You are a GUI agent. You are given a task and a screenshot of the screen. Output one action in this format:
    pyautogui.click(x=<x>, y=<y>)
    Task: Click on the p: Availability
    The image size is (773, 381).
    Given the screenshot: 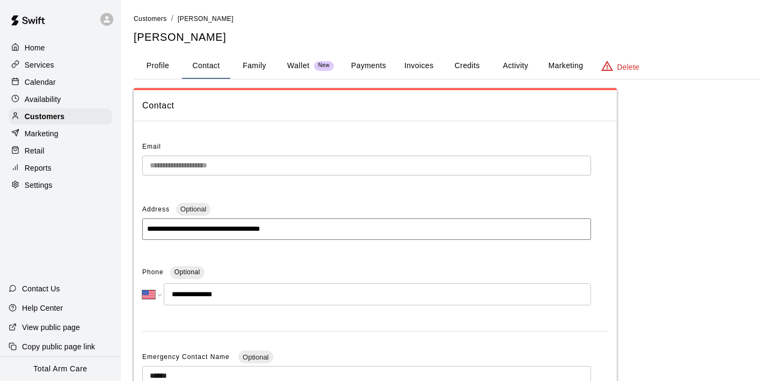 What is the action you would take?
    pyautogui.click(x=43, y=99)
    